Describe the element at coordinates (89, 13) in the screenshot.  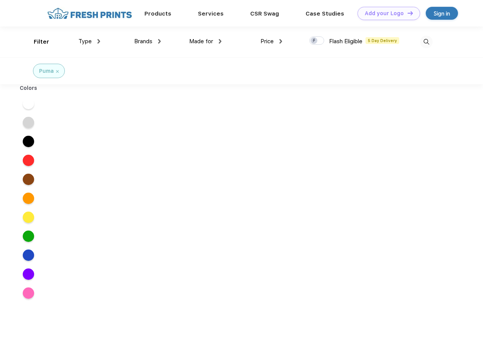
I see `img: fo%20logo%202.webp` at that location.